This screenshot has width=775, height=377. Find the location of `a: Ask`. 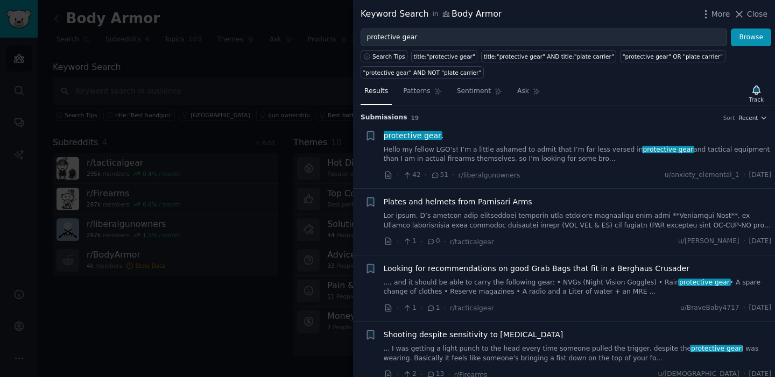

a: Ask is located at coordinates (529, 94).